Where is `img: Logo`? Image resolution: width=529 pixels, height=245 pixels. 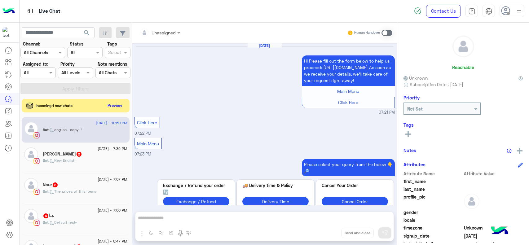
img: Logo is located at coordinates (9, 11).